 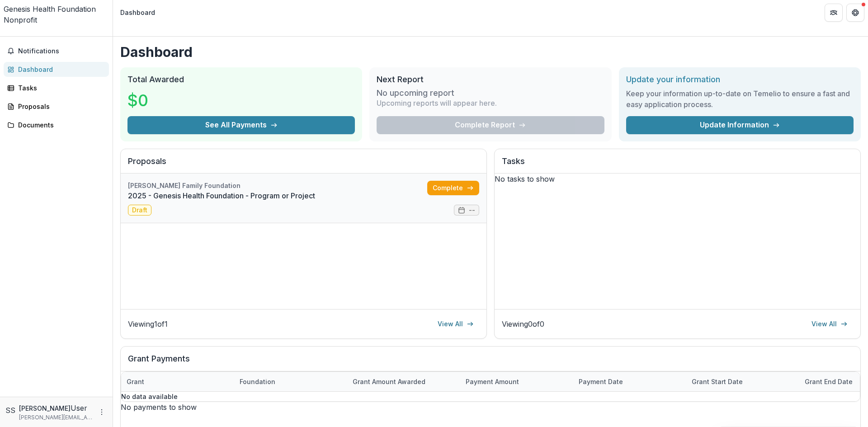 What do you see at coordinates (59, 117) in the screenshot?
I see `div: Proposals` at bounding box center [59, 117].